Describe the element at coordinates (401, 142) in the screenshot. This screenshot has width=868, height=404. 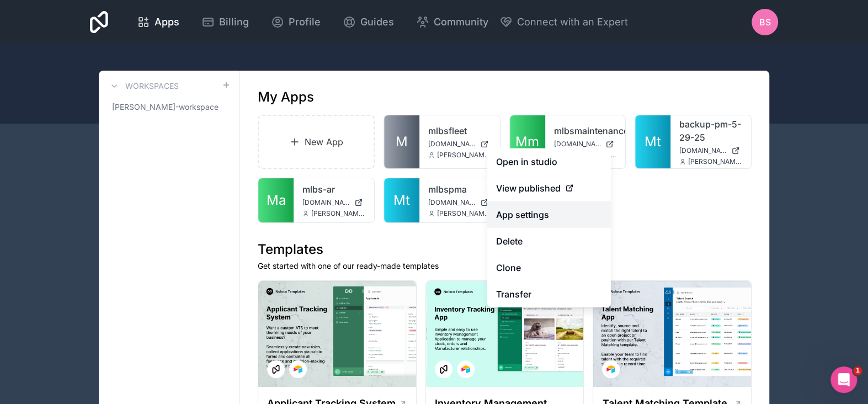
I see `a: M` at that location.